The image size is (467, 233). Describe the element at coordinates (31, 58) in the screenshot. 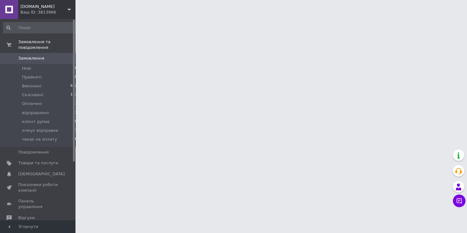

I see `span: Замовлення` at that location.